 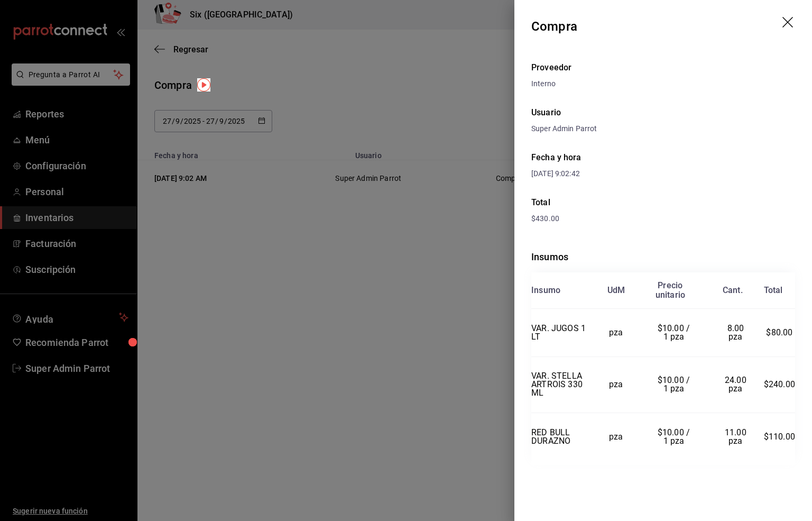 I want to click on div: Insumos, so click(x=663, y=256).